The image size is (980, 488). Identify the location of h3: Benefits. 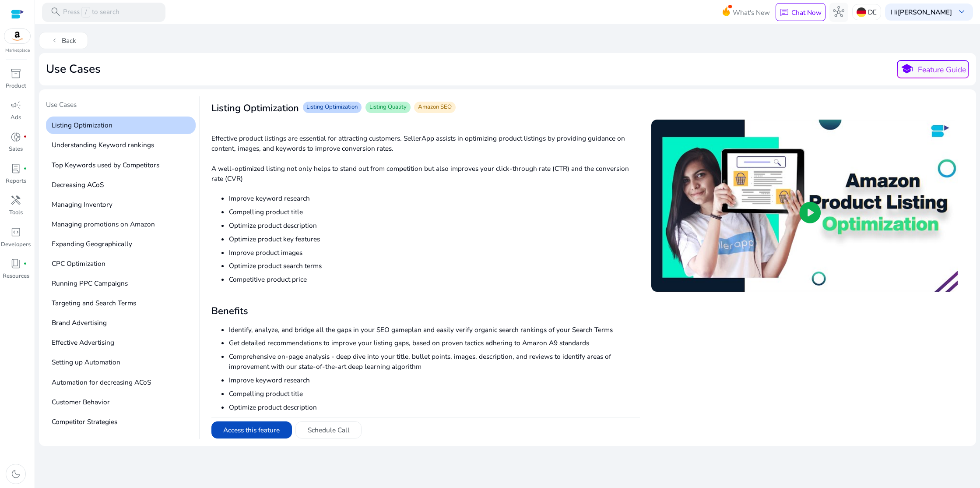
(426, 311).